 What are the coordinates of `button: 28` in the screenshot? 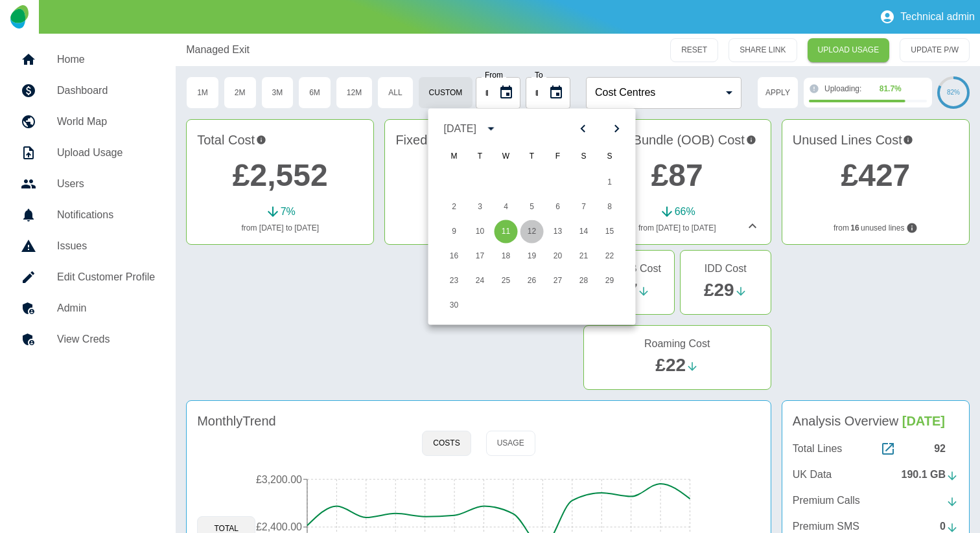 It's located at (584, 281).